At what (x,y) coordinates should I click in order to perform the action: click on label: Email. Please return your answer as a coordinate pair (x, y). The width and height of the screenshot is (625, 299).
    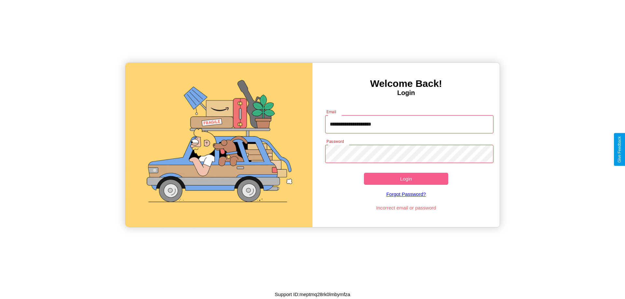
    Looking at the image, I should click on (331, 112).